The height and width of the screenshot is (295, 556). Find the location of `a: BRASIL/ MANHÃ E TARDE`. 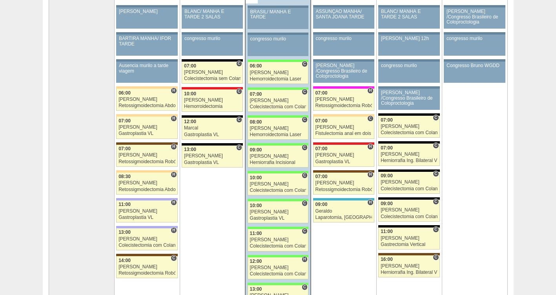

a: BRASIL/ MANHÃ E TARDE is located at coordinates (278, 18).